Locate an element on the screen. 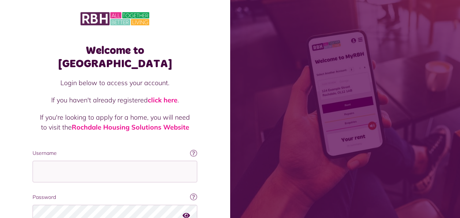 The height and width of the screenshot is (218, 460). a: click here is located at coordinates (163, 100).